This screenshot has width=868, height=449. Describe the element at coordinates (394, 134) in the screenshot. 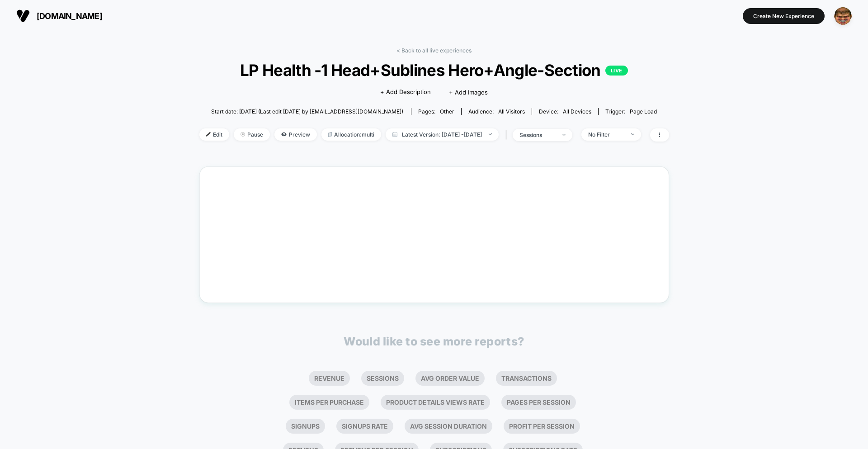

I see `img: calendar` at that location.